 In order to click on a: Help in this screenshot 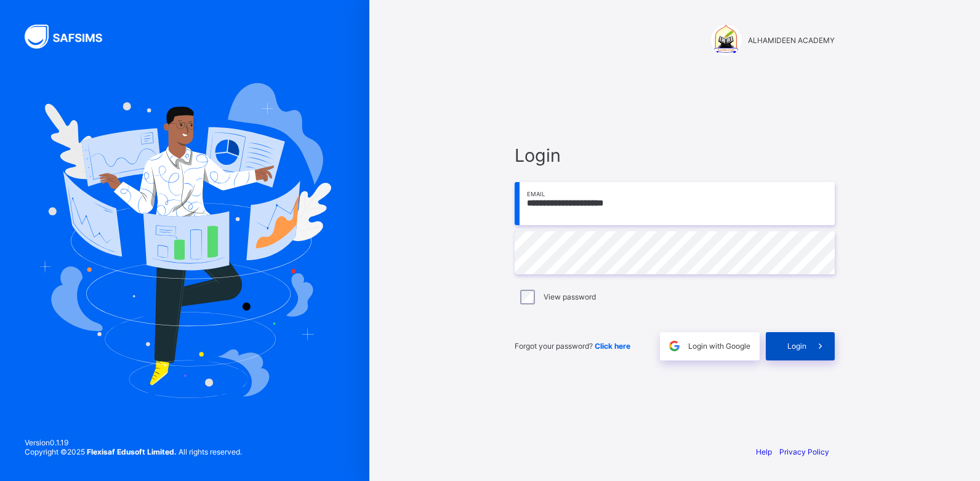, I will do `click(764, 451)`.